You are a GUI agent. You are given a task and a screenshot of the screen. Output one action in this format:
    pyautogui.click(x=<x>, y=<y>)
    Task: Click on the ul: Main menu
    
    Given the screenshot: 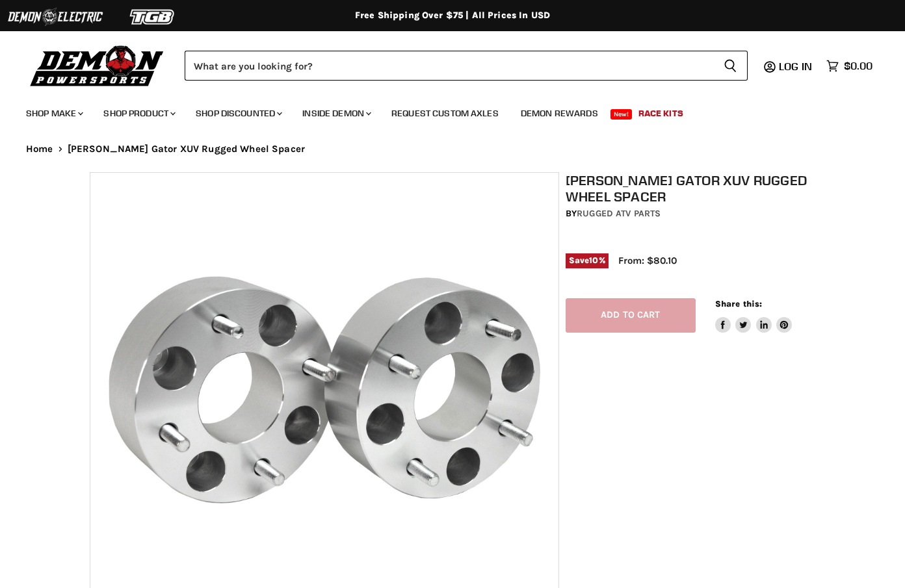 What is the action you would take?
    pyautogui.click(x=443, y=110)
    